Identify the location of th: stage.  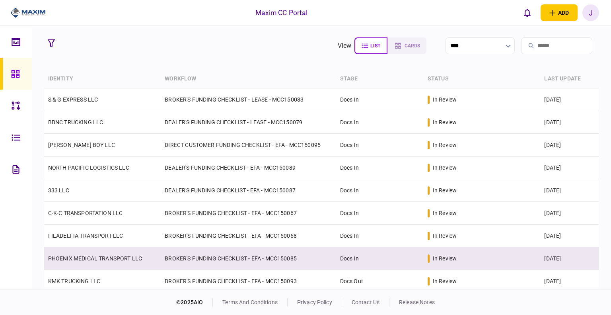
(380, 79).